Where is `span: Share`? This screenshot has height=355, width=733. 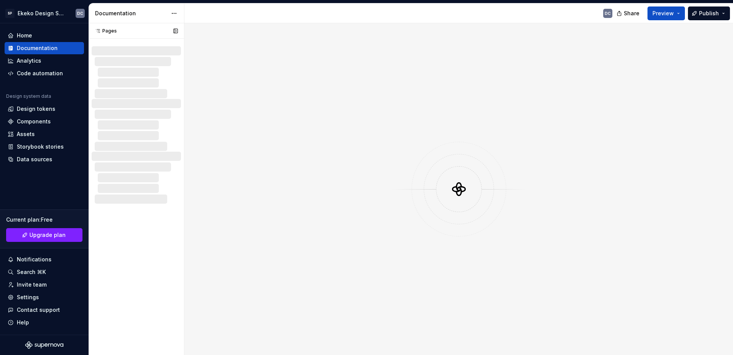 span: Share is located at coordinates (632, 13).